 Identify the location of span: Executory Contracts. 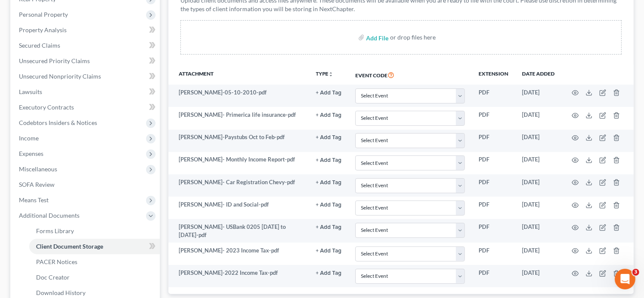
(46, 107).